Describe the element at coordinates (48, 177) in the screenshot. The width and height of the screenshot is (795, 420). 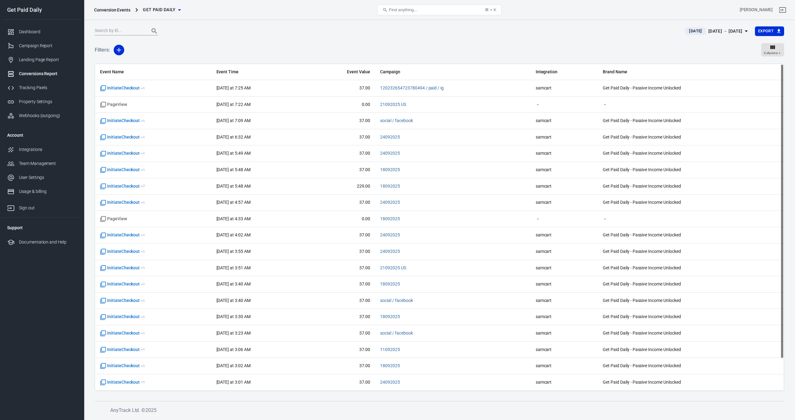
I see `div: User Settings` at that location.